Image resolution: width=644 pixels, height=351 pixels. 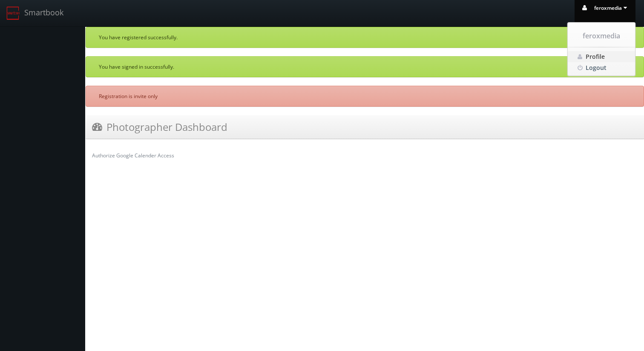 What do you see at coordinates (365, 96) in the screenshot?
I see `p: Registration is invite only` at bounding box center [365, 96].